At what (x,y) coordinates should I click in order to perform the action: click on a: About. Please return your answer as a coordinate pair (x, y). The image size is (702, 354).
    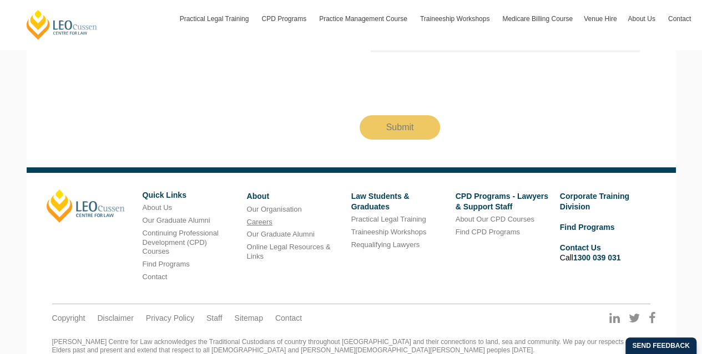
    Looking at the image, I should click on (258, 196).